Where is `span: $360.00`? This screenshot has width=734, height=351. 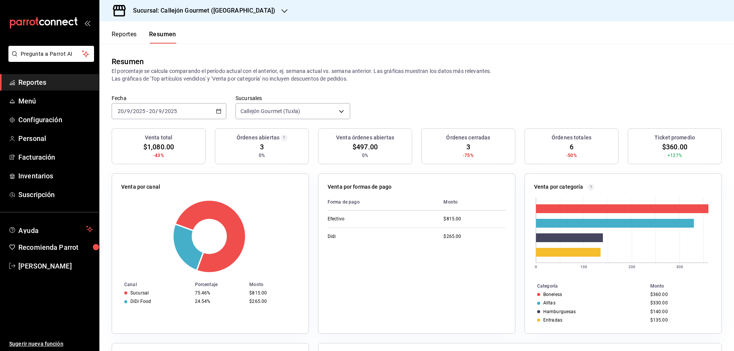 span: $360.00 is located at coordinates (674, 147).